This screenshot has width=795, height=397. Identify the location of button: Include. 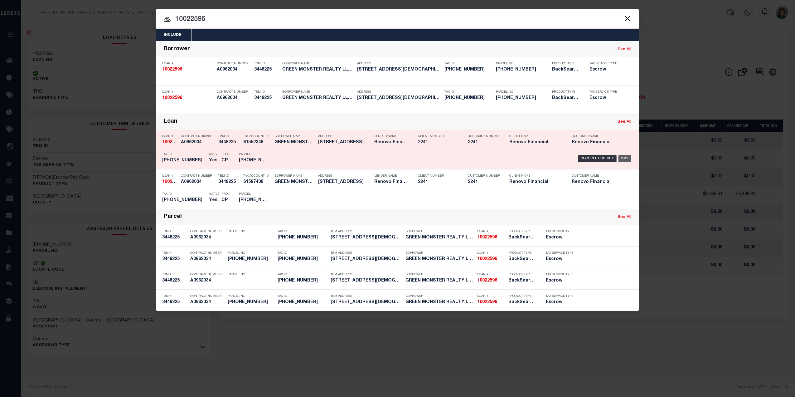
(173, 35).